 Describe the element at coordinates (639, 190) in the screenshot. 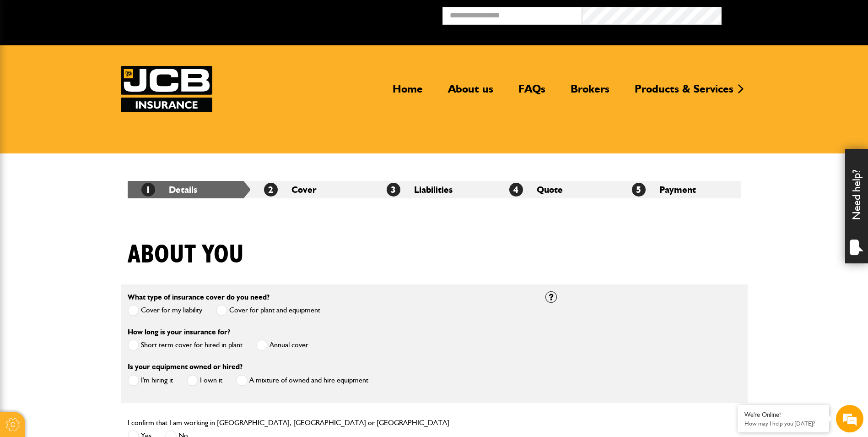

I see `span: 5` at that location.